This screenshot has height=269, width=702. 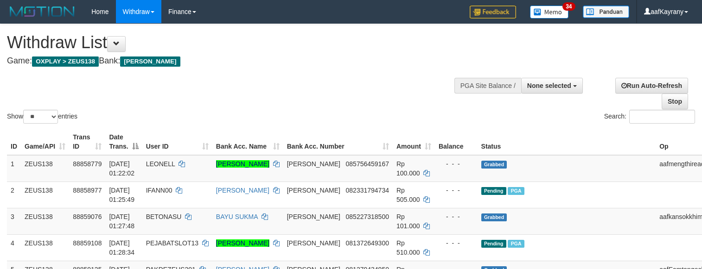 I want to click on th: Balance, so click(x=456, y=142).